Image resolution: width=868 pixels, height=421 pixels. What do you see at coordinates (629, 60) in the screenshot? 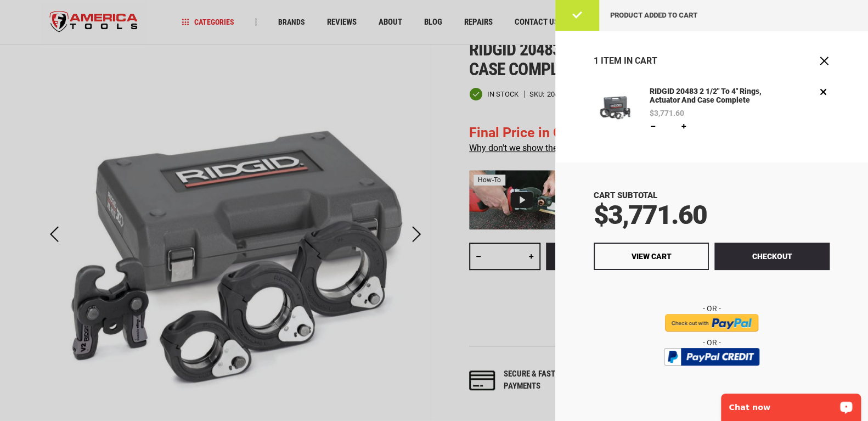
I see `span: Item in Cart` at bounding box center [629, 60].